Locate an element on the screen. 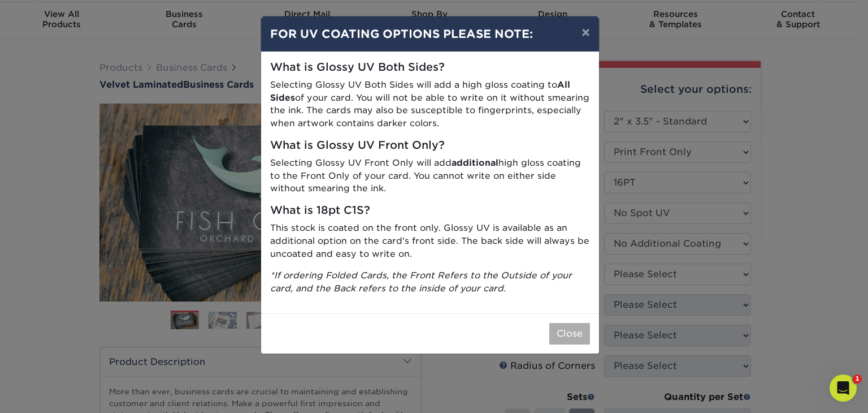 The width and height of the screenshot is (868, 413). i: *If ordering Folded Cards, the Front Refers to the Outside of your card, and the Back refers to t... is located at coordinates (421, 281).